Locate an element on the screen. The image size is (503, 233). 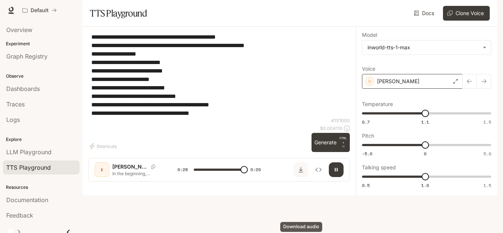
span: 0:28 is located at coordinates (183, 170).